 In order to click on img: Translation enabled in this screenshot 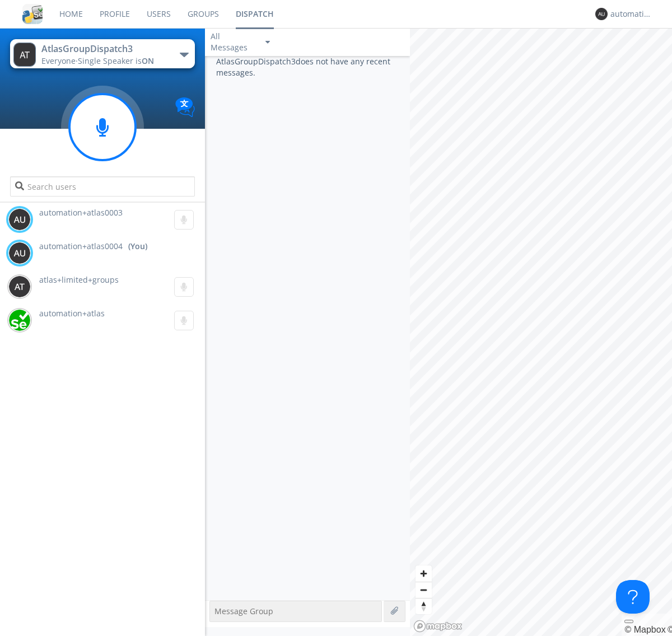, I will do `click(185, 107)`.